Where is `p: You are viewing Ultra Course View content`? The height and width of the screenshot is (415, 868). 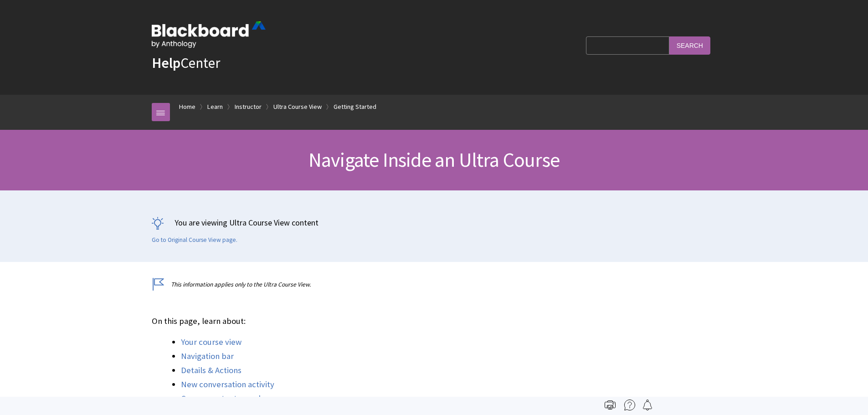
p: You are viewing Ultra Course View content is located at coordinates (434, 222).